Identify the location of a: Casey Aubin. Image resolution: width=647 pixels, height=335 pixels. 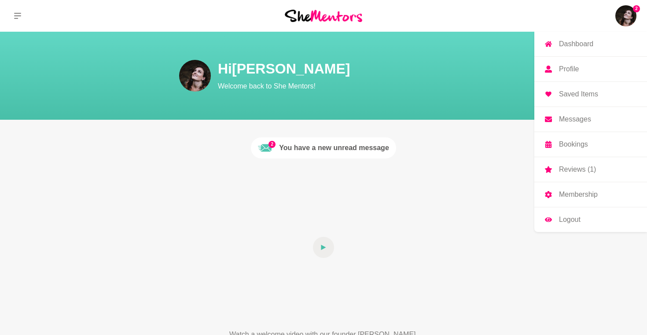
(195, 76).